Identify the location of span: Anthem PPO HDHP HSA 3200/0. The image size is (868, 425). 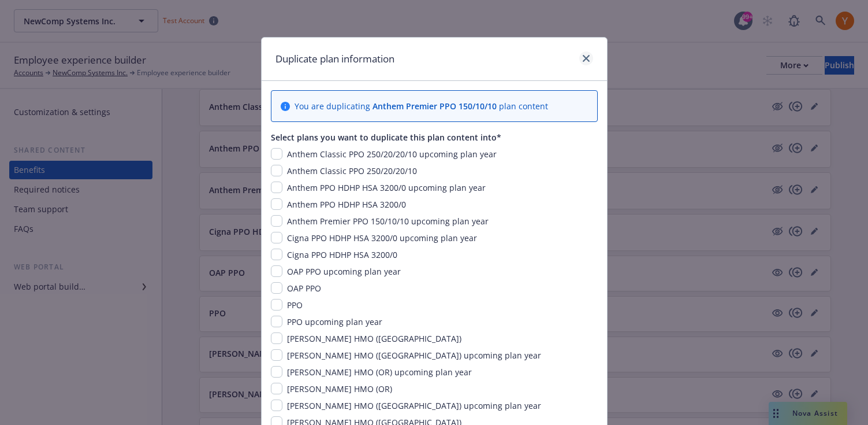
(346, 204).